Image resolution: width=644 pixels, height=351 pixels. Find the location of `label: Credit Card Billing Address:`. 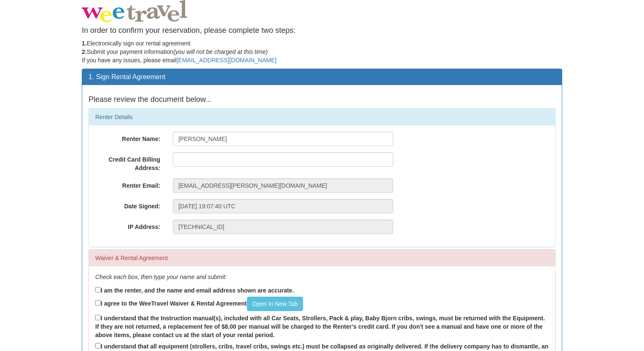

label: Credit Card Billing Address: is located at coordinates (128, 162).